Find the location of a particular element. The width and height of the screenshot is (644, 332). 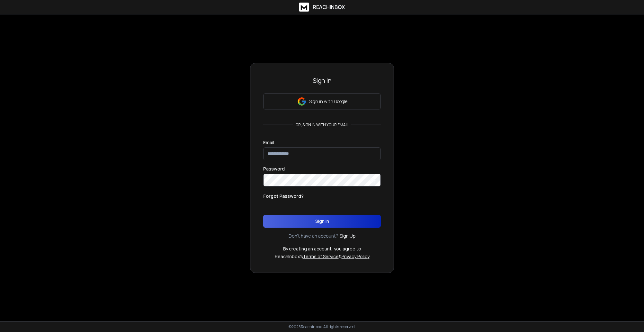

p: By creating an account, you agree to is located at coordinates (322, 249).